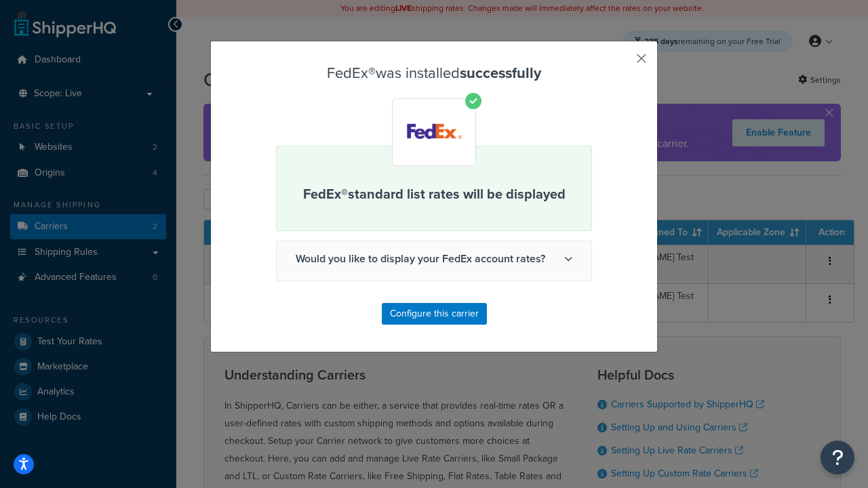 Image resolution: width=868 pixels, height=488 pixels. I want to click on strong: successfully, so click(500, 73).